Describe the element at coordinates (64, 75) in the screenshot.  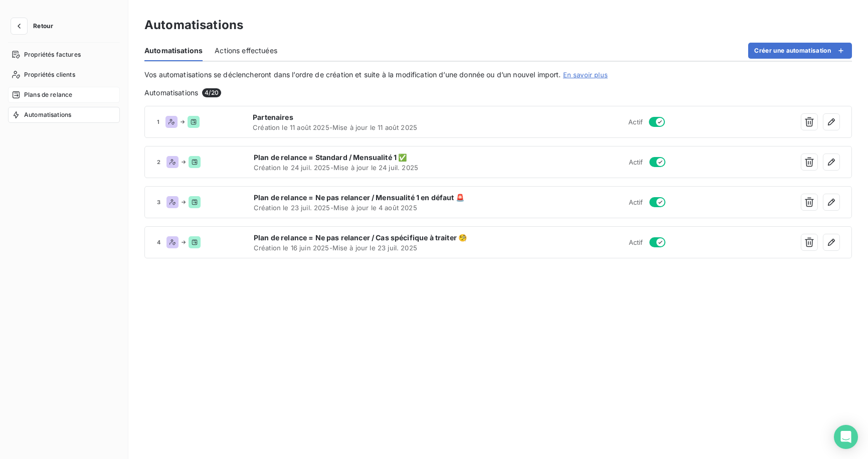
I see `a: Propriétés clients` at that location.